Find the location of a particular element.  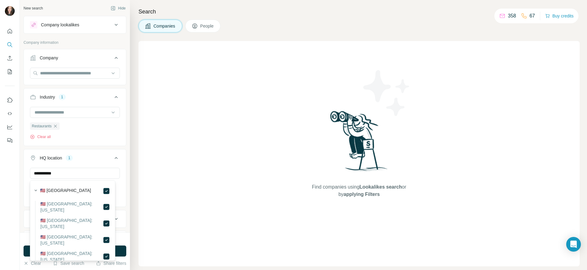

p: 67 is located at coordinates (532, 16).